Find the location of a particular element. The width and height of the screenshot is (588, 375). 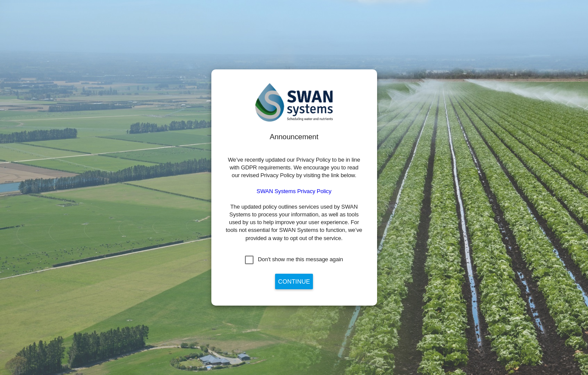

span: We’ve recently updated our Privacy Policy to be in line with GDPR requirements. We encourage you ... is located at coordinates (294, 167).